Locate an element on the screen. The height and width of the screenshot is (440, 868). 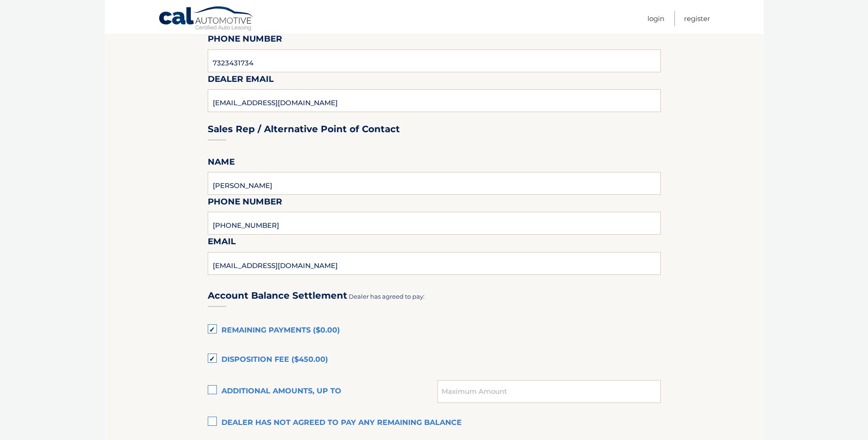
label: Name is located at coordinates (221, 163).